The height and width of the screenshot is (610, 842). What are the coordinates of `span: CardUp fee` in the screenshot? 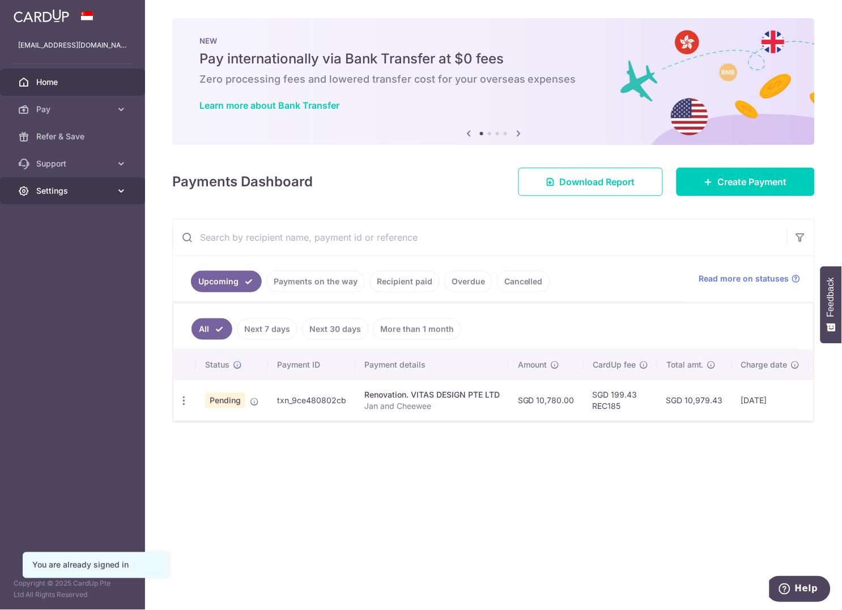 It's located at (614, 365).